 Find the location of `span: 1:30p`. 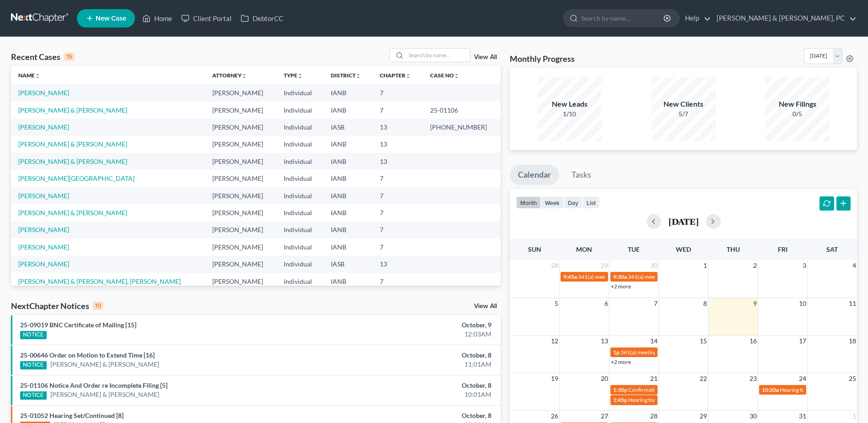

span: 1:30p is located at coordinates (620, 390).